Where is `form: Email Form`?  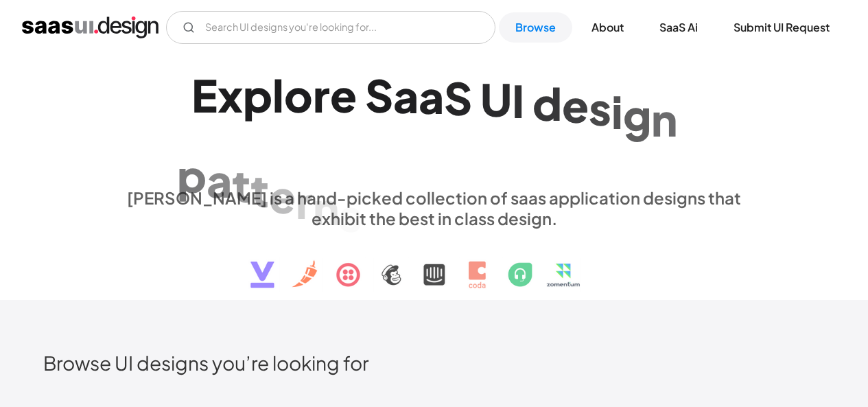 form: Email Form is located at coordinates (331, 27).